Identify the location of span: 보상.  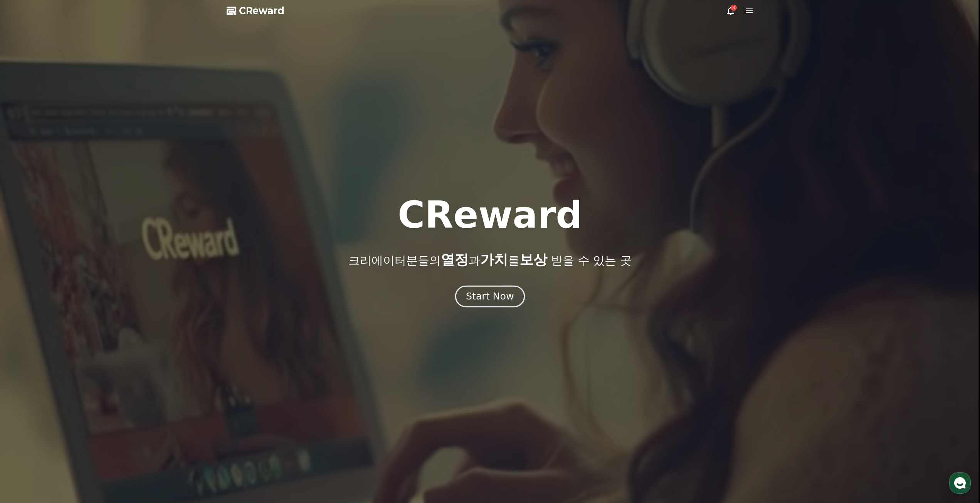
(533, 259).